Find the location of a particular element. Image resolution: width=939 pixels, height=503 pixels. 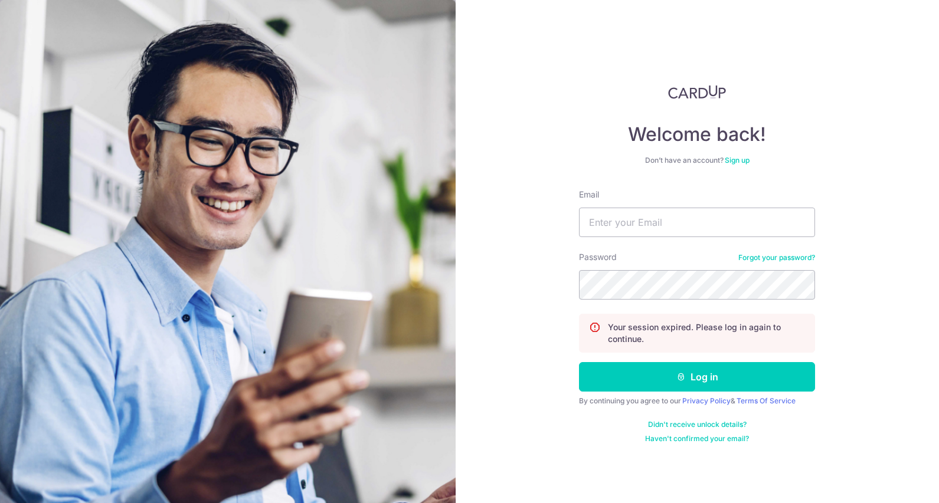

p: Your session expired. Please log in again to continue. is located at coordinates (706, 333).